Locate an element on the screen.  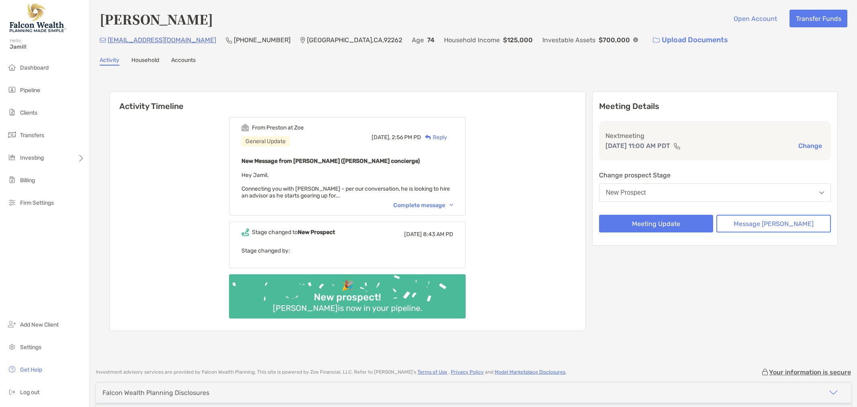
img: billing icon is located at coordinates (12, 180).